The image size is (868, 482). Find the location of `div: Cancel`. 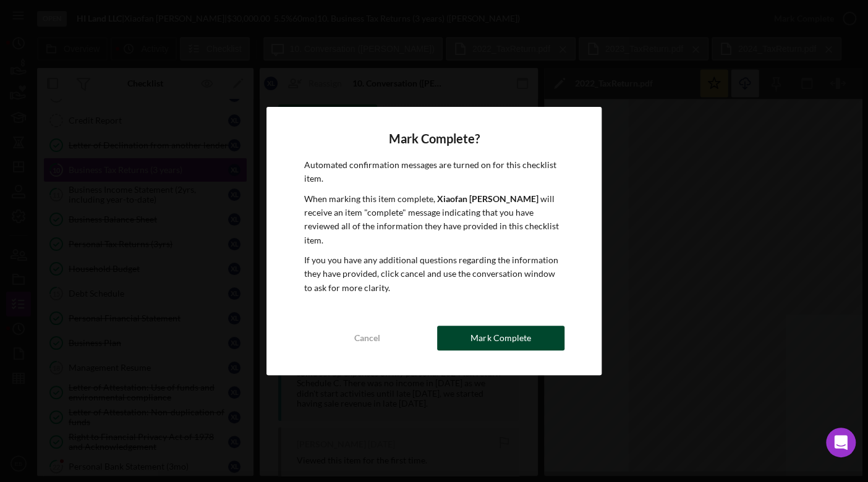

div: Cancel is located at coordinates (367, 338).